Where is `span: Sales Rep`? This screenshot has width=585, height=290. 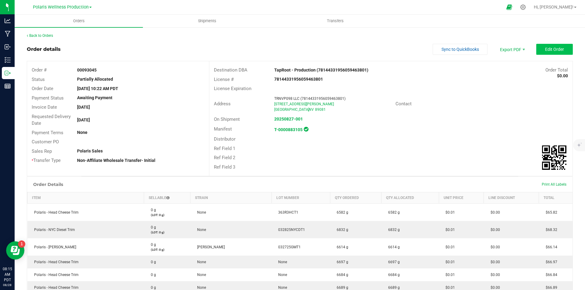
span: Sales Rep is located at coordinates (42, 151).